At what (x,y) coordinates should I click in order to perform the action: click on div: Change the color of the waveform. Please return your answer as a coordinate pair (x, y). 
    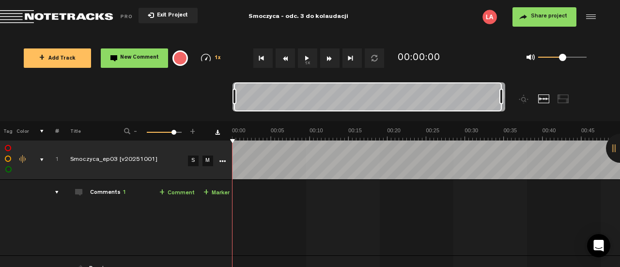
    Looking at the image, I should click on (23, 159).